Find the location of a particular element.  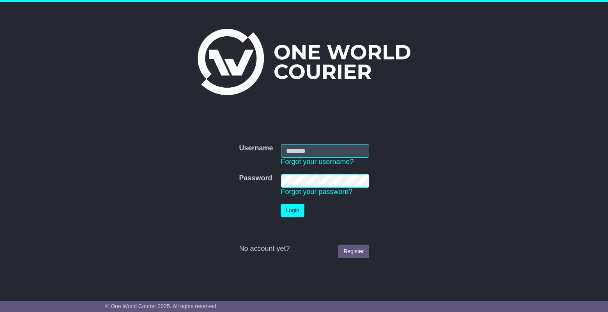

label: Password is located at coordinates (255, 179).